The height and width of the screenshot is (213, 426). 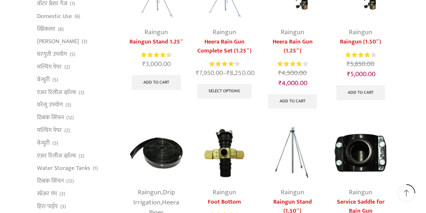 What do you see at coordinates (50, 105) in the screenshot?
I see `a: घरेलू उपयोग` at bounding box center [50, 105].